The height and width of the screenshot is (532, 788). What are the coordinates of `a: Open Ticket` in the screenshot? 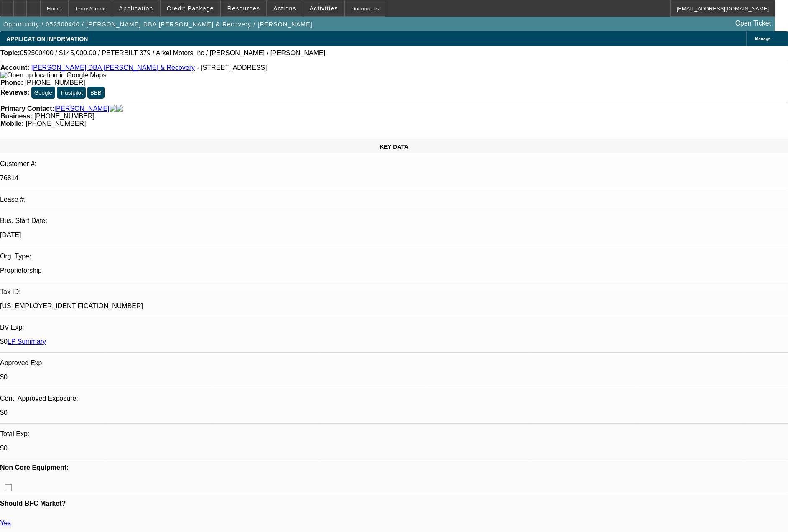 It's located at (753, 24).